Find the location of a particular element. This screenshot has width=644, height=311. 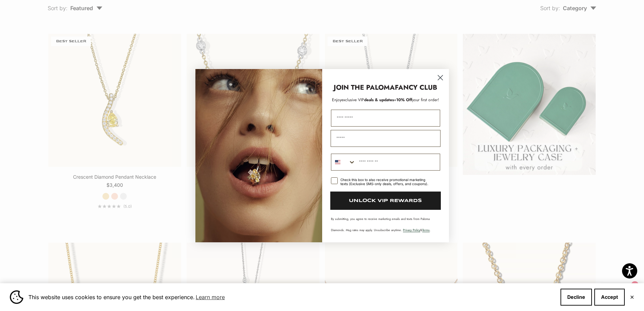

span: 10% Off is located at coordinates (404, 100).